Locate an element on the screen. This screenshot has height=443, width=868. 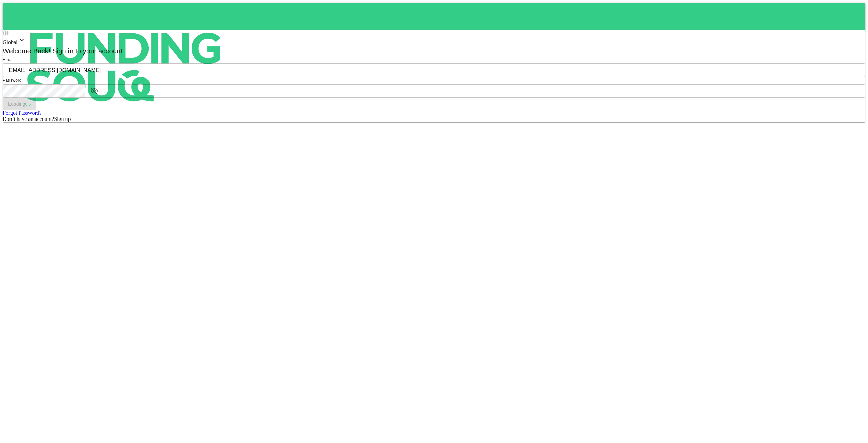
span: Sign in to your account is located at coordinates (87, 51).